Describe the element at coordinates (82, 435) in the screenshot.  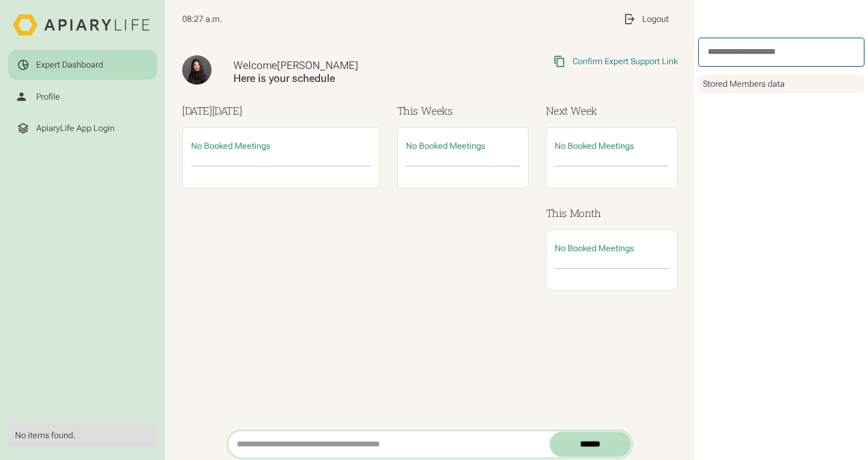
I see `div: No items found.` at that location.